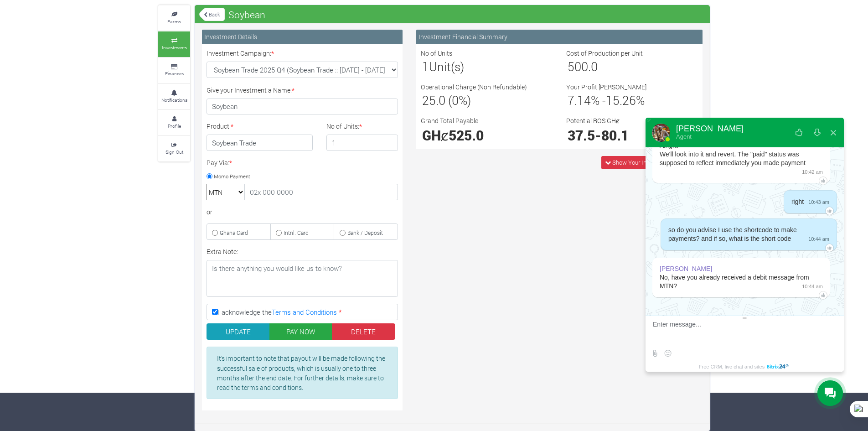  Describe the element at coordinates (343, 232) in the screenshot. I see `input: Bank / Deposit` at that location.